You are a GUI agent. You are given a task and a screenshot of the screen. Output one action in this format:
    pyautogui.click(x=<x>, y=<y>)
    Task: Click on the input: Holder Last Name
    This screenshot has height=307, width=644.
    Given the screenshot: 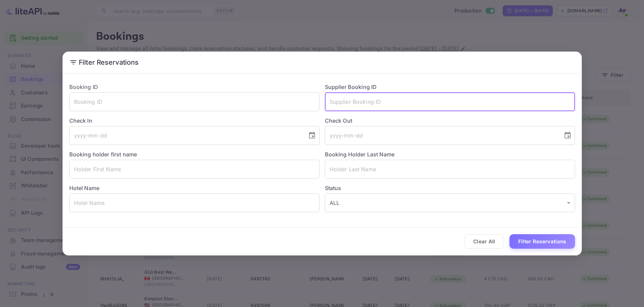 What is the action you would take?
    pyautogui.click(x=449, y=169)
    